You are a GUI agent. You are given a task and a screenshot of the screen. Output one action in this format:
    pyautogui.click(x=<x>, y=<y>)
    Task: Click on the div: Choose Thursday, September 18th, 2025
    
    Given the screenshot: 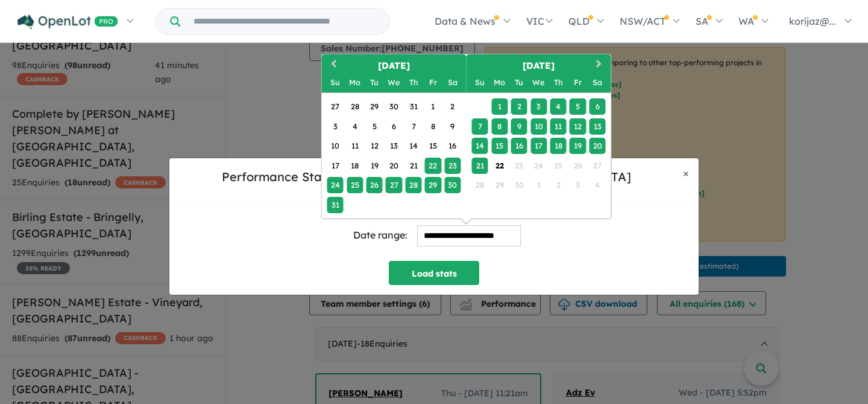 What is the action you would take?
    pyautogui.click(x=557, y=145)
    